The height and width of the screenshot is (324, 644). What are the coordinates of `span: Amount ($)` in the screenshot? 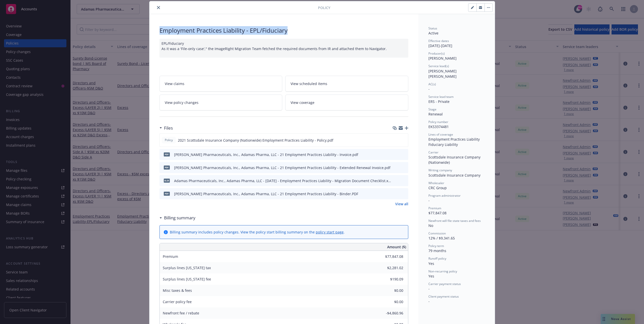 It's located at (396, 247).